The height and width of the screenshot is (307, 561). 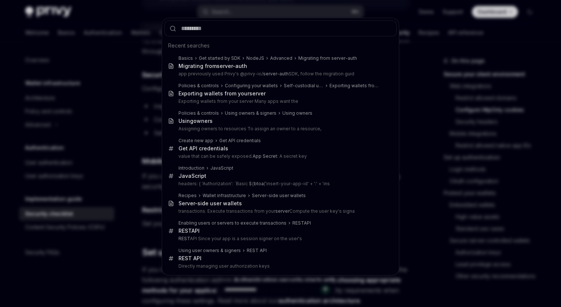 I want to click on div: Self-custodial user wallets, so click(x=304, y=86).